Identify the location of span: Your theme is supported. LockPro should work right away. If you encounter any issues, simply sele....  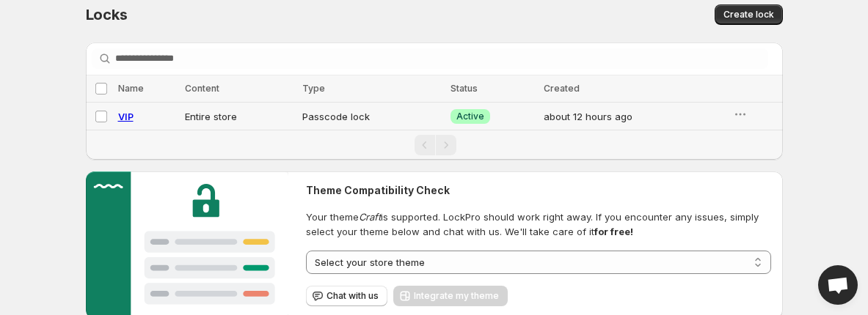
(537, 224).